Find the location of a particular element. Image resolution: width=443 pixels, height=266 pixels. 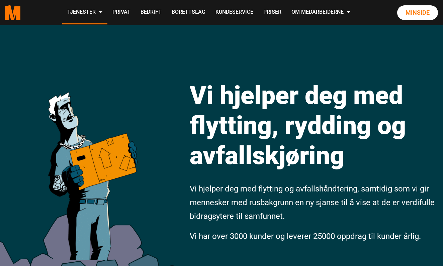

a: Tjenester is located at coordinates (85, 12).